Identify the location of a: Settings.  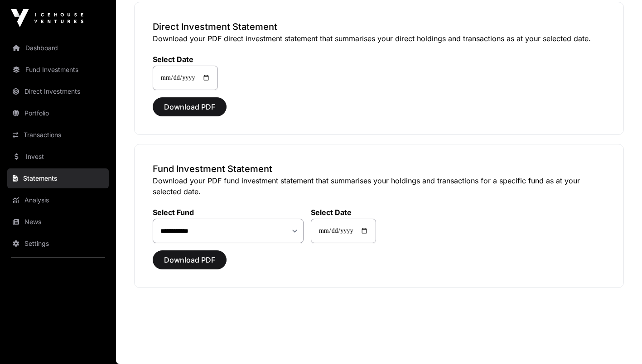
(58, 244).